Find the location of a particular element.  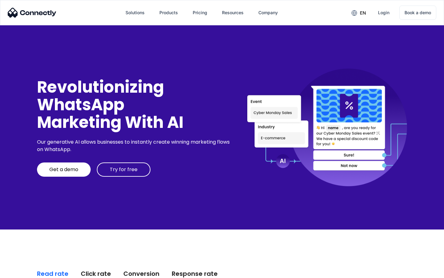

a: Book a demo is located at coordinates (418, 13).